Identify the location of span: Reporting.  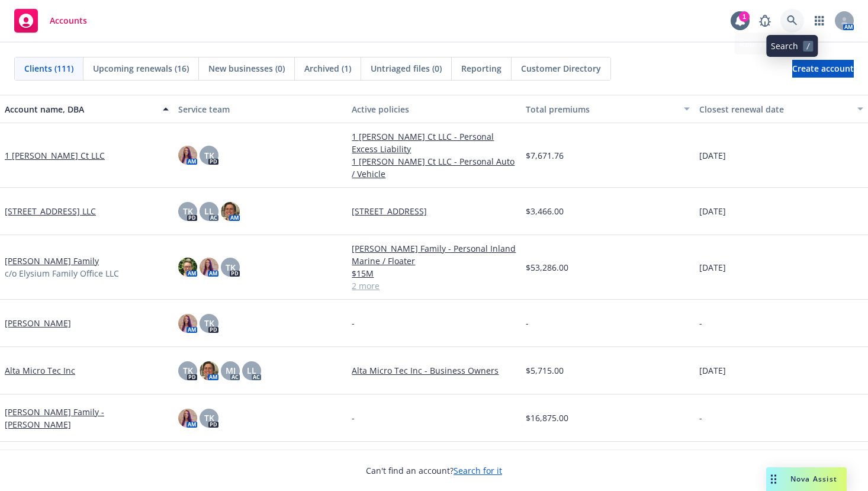
(481, 68).